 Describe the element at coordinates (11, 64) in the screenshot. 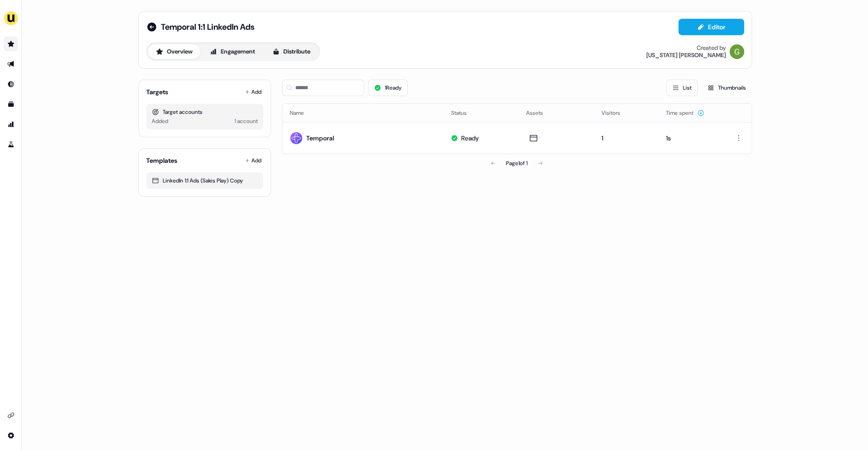

I see `a: Go to outbound experience` at that location.